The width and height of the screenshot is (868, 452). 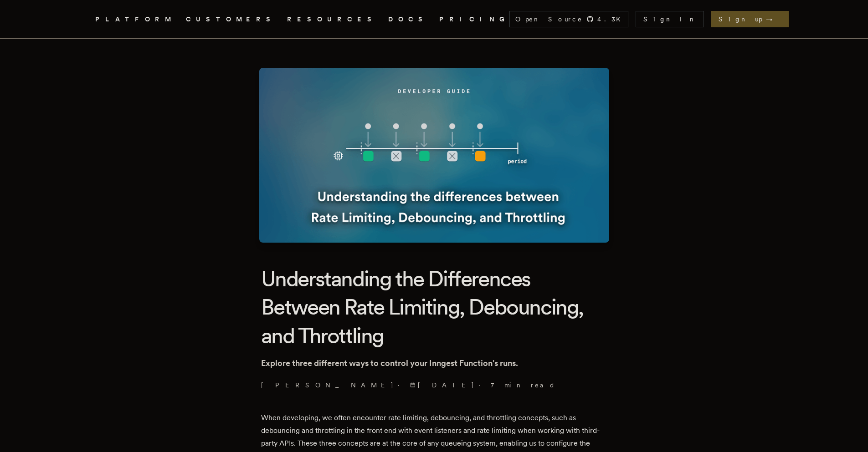 I want to click on a: CUSTOMERS, so click(x=231, y=19).